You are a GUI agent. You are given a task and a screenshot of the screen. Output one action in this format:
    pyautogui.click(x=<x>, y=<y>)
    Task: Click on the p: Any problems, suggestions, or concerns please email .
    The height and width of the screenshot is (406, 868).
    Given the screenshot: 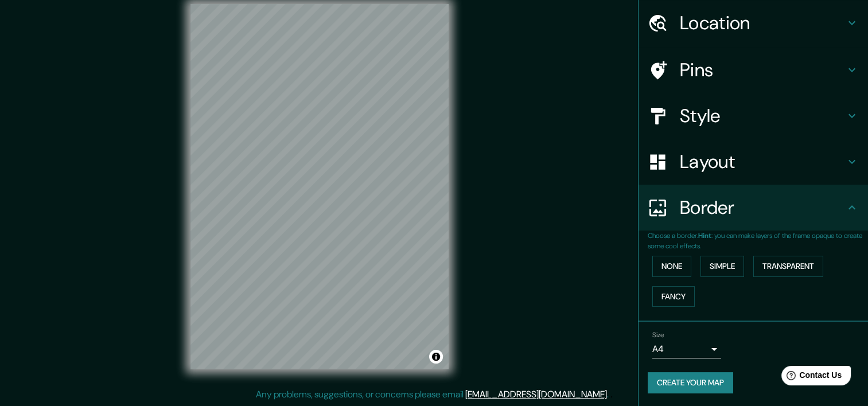 What is the action you would take?
    pyautogui.click(x=432, y=394)
    